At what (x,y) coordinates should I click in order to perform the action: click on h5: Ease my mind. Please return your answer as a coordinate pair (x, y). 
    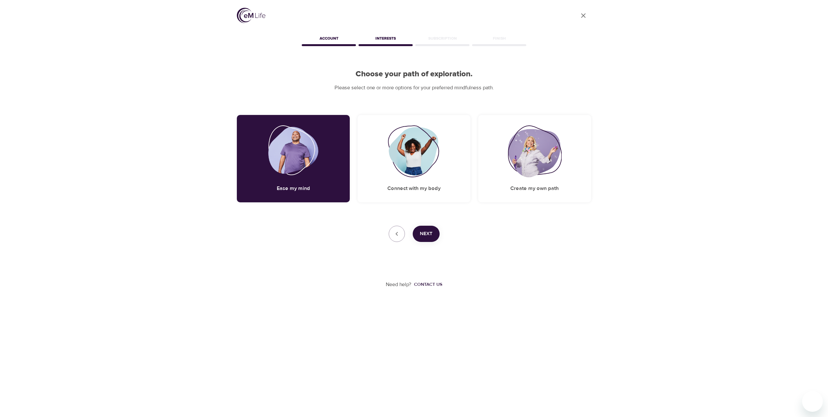
    Looking at the image, I should click on (293, 188).